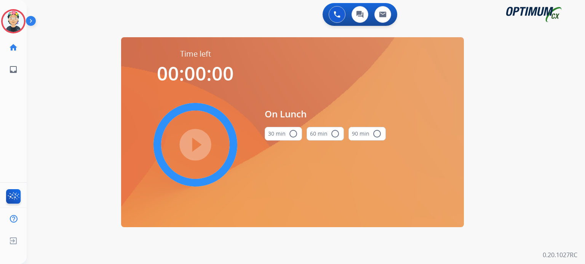  Describe the element at coordinates (195, 54) in the screenshot. I see `span: Time left` at that location.